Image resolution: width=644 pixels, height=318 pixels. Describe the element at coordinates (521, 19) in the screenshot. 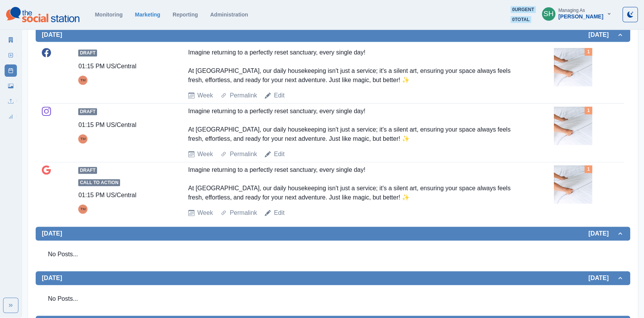

I see `span: 0 total` at that location.